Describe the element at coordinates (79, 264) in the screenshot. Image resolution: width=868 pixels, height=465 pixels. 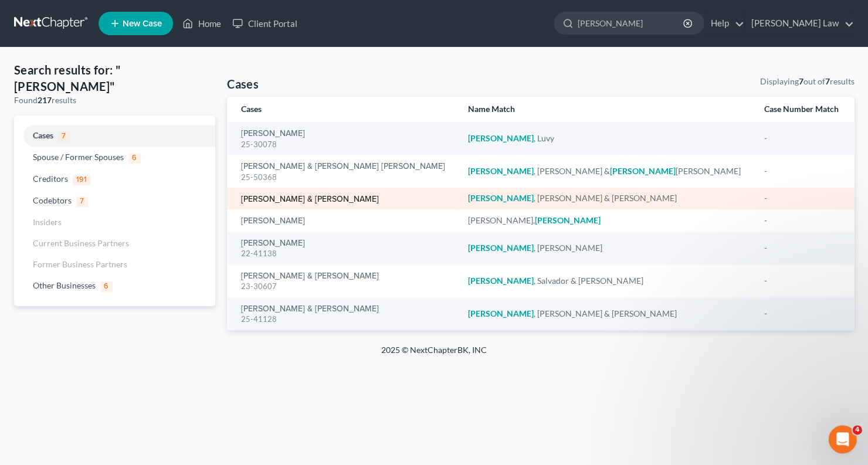
I see `span: Former Business Partners` at that location.